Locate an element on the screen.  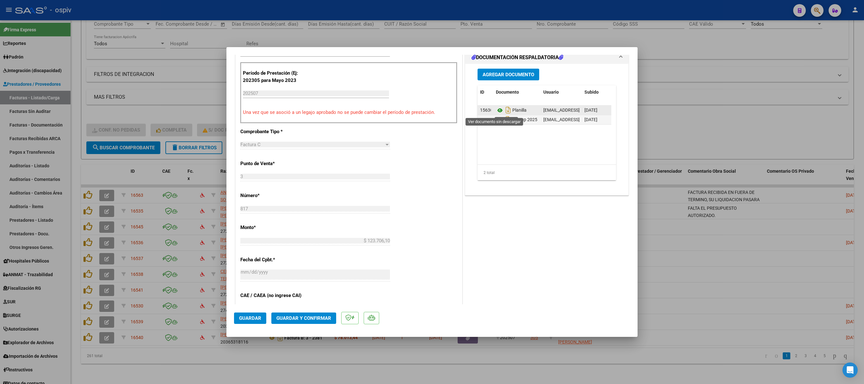
p: Fecha del Cpbt. is located at coordinates (273, 260).